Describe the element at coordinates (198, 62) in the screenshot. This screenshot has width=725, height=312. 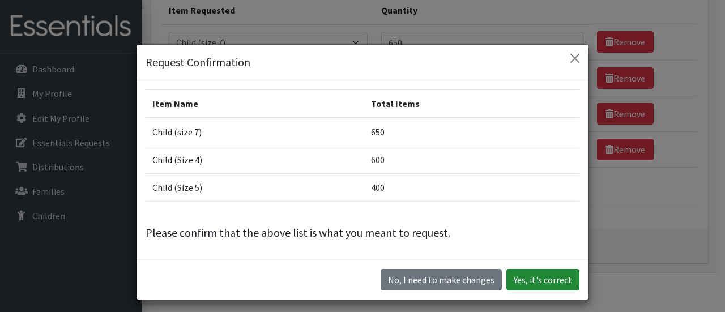
I see `h5: Request Confirmation` at that location.